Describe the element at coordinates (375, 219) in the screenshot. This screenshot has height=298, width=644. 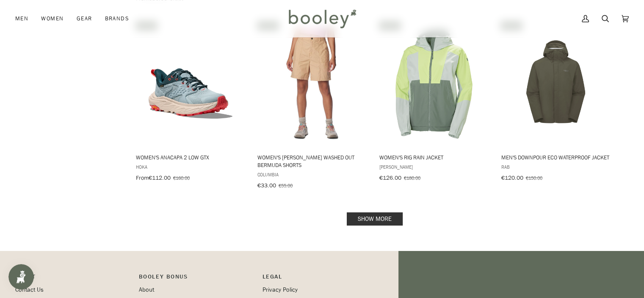
I see `div: Pagination` at that location.